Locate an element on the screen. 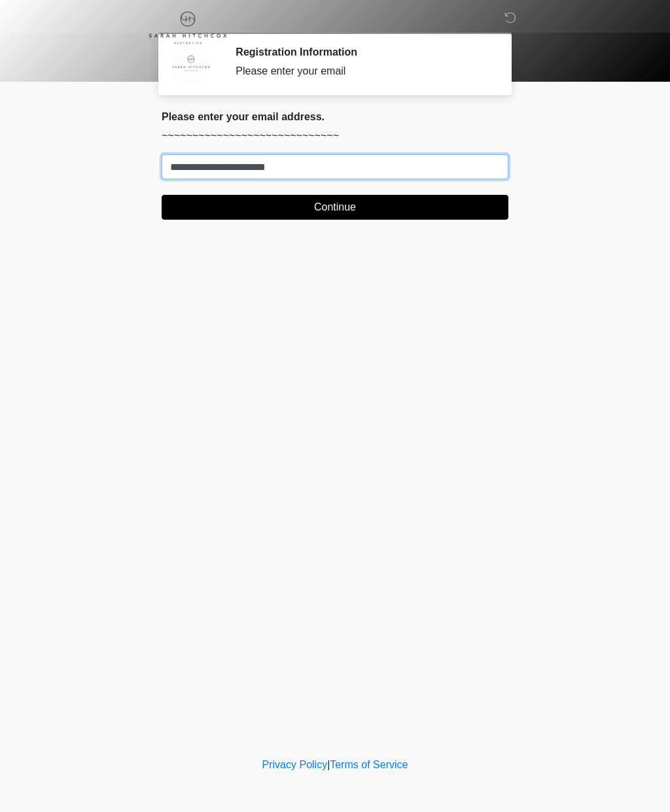 The image size is (670, 812). a: Terms of Service is located at coordinates (369, 764).